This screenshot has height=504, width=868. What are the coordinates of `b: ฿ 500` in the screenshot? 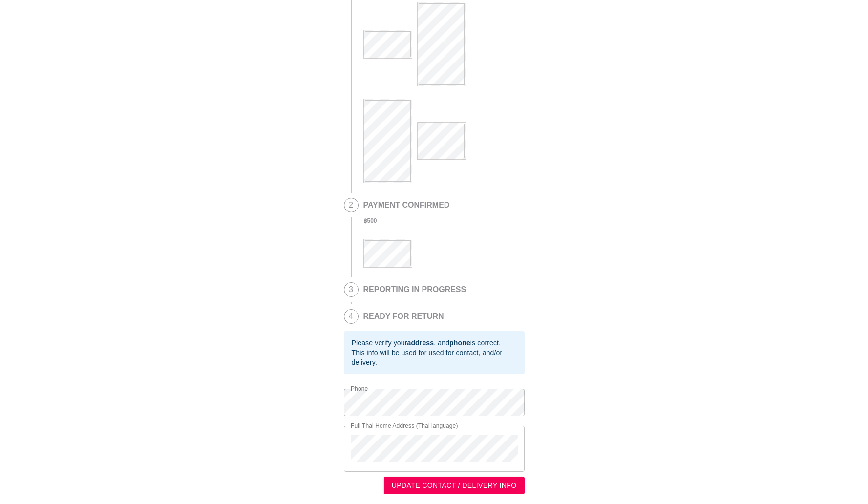 It's located at (370, 221).